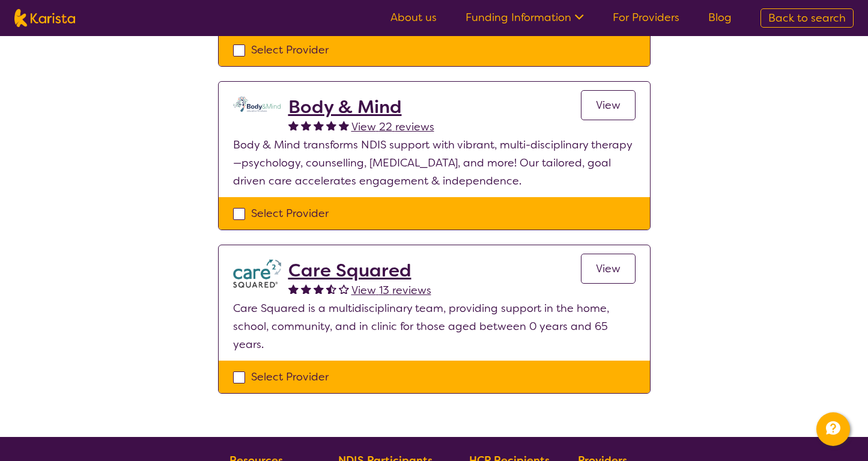 The width and height of the screenshot is (868, 461). I want to click on img: Karista logo, so click(45, 18).